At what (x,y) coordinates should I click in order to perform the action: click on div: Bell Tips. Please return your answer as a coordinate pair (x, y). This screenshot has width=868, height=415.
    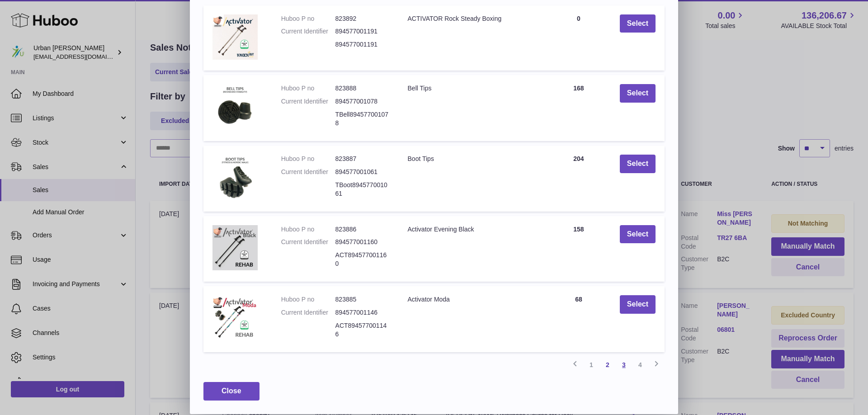
    Looking at the image, I should click on (473, 88).